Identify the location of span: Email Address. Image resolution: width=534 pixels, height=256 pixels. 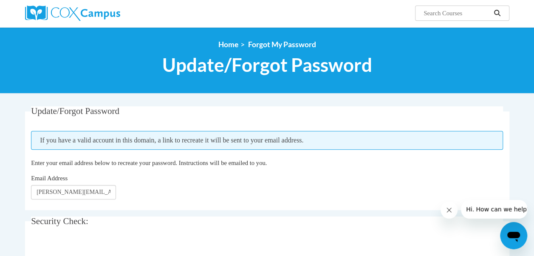
(49, 178).